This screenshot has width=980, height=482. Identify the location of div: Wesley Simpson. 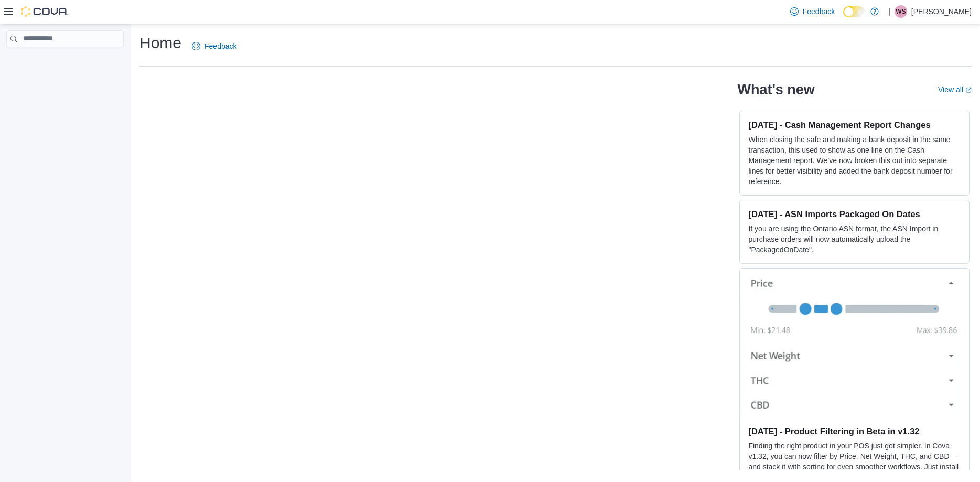
(901, 11).